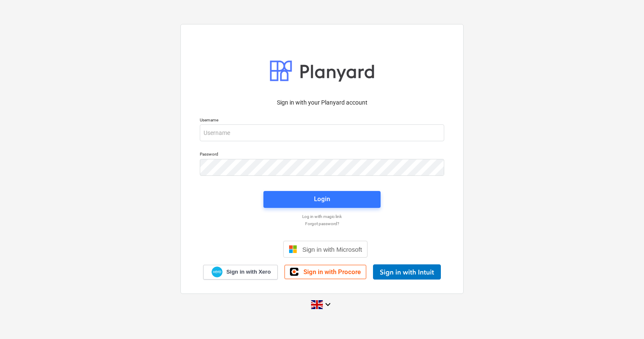 This screenshot has width=644, height=339. I want to click on input: Username, so click(322, 133).